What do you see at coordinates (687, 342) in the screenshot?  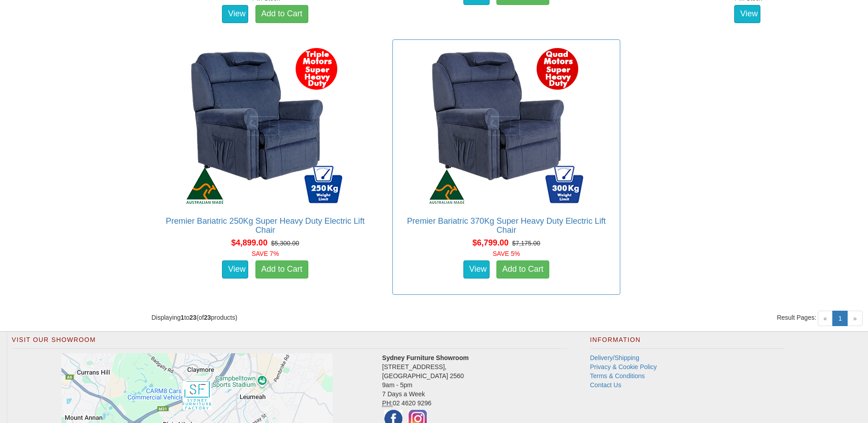 I see `h2: Information` at bounding box center [687, 342].